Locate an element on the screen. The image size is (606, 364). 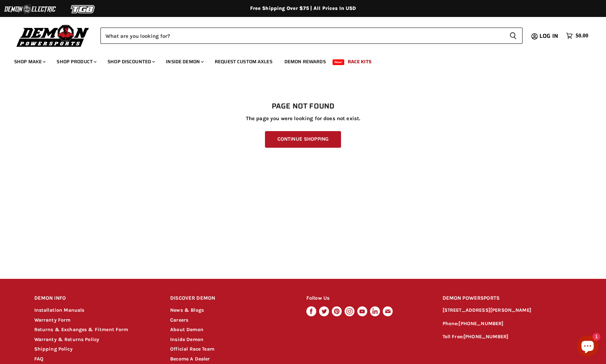
p: Toll Free: is located at coordinates (507, 336).